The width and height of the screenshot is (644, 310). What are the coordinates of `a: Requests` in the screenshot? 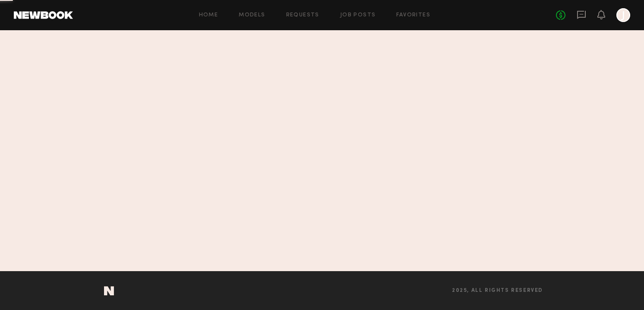 It's located at (302, 15).